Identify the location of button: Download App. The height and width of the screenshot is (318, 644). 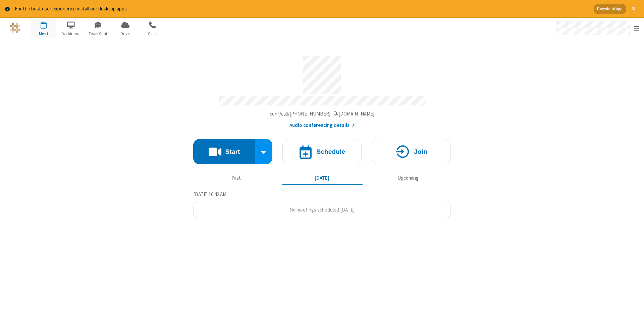
(610, 9).